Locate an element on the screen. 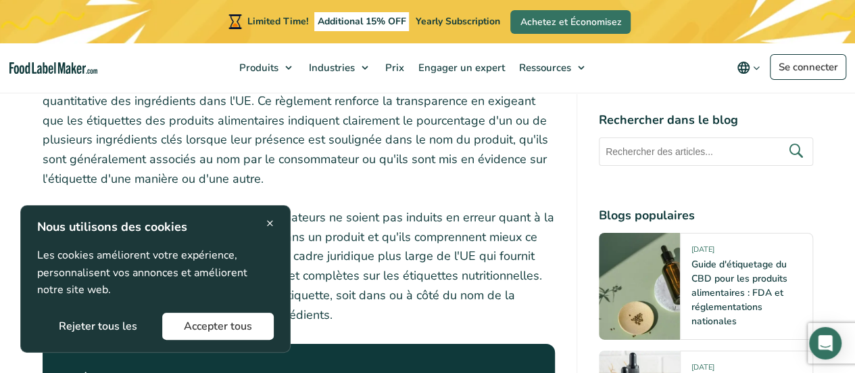 Image resolution: width=855 pixels, height=373 pixels. h4: Blogs populaires is located at coordinates (706, 215).